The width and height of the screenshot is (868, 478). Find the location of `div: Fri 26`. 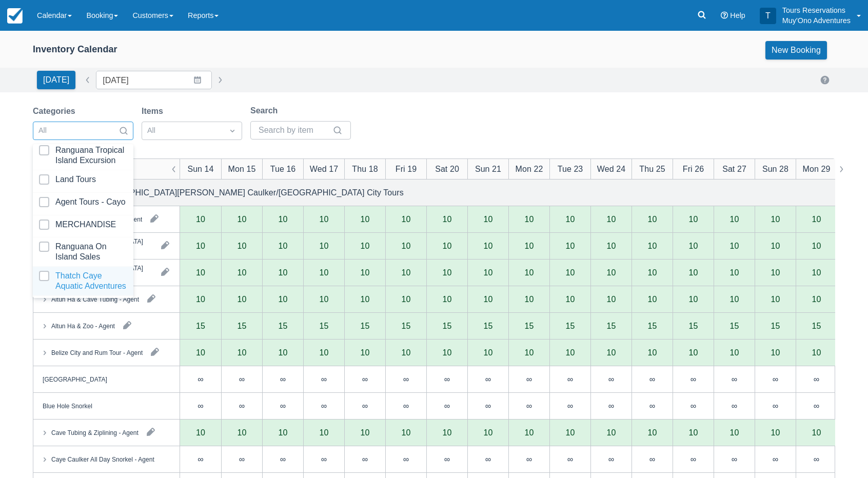

div: Fri 26 is located at coordinates (693, 169).